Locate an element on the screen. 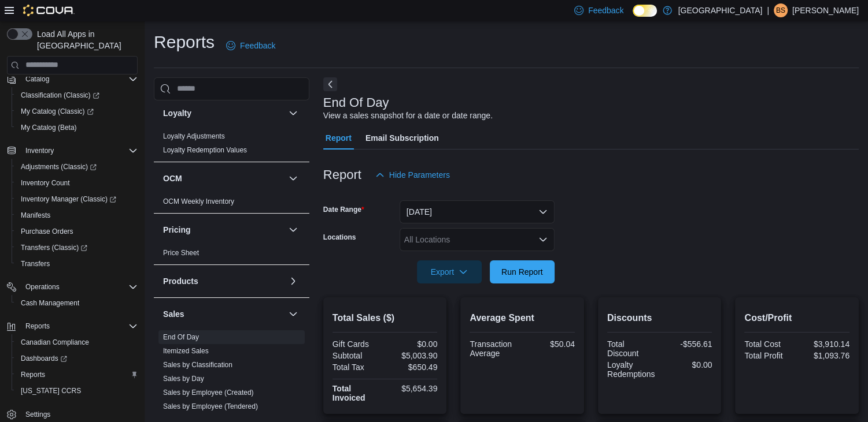  button: Canadian Compliance is located at coordinates (77, 343).